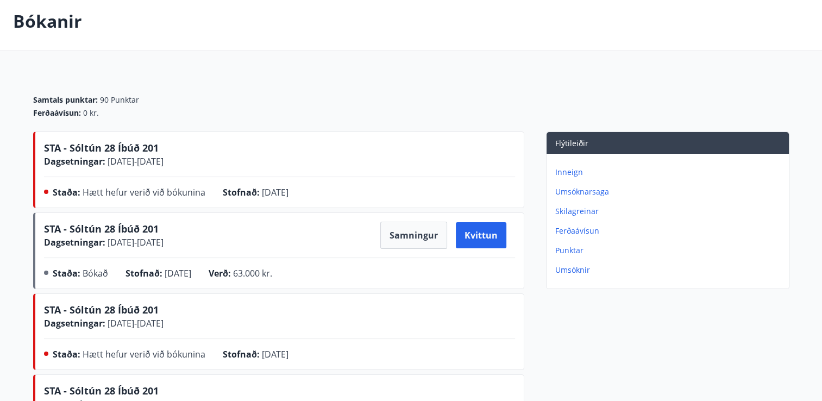 This screenshot has height=401, width=822. I want to click on p: Ferðaávísun, so click(670, 231).